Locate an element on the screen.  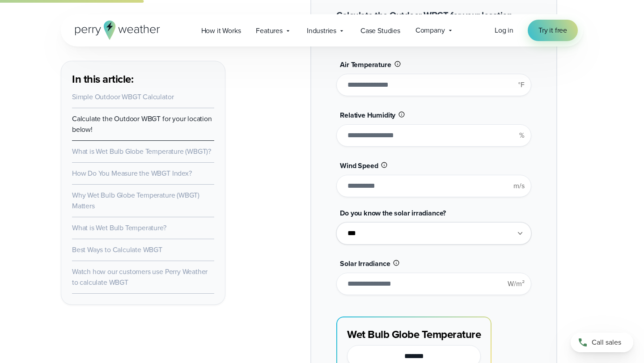
a: Try it free is located at coordinates (553, 31).